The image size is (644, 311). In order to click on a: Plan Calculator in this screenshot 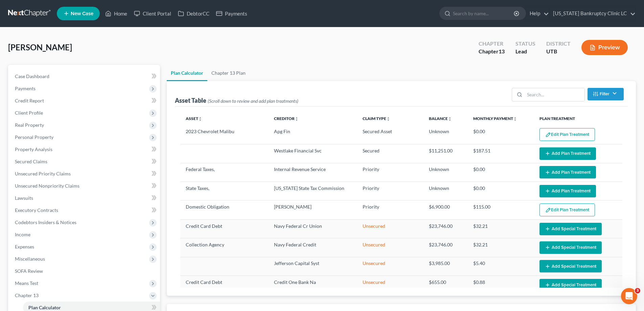, I will do `click(187, 73)`.